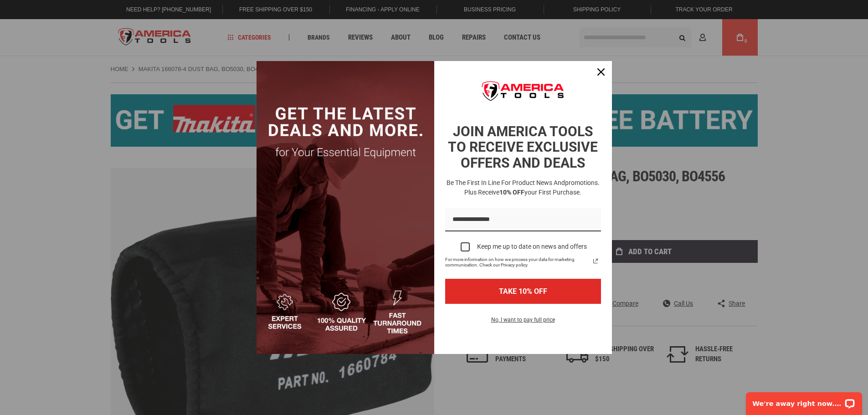 The image size is (868, 415). What do you see at coordinates (522, 147) in the screenshot?
I see `strong: JOIN AMERICA TOOLS TO RECEIVE EXCLUSIVE OFFERS AND DEALS` at bounding box center [522, 147].